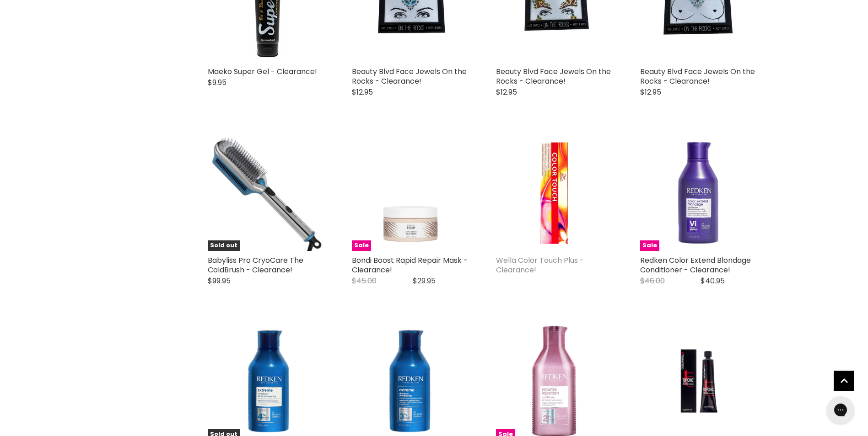 The height and width of the screenshot is (436, 868). I want to click on img: Babyliss Pro CryoCare The ColdBrush - Clearance!, so click(266, 192).